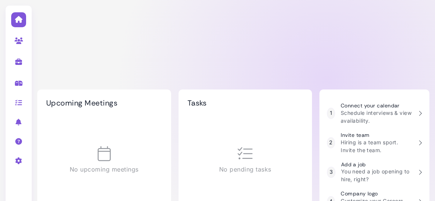 This screenshot has height=201, width=435. I want to click on p: You need a job opening to hire, right?, so click(377, 175).